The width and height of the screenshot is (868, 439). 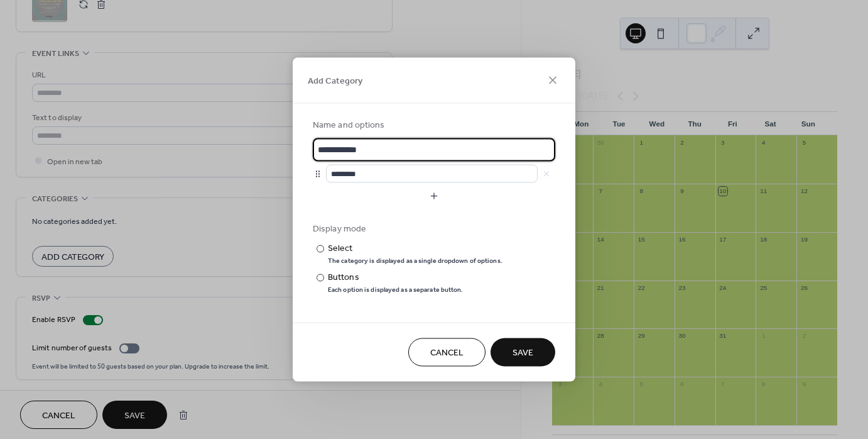 I want to click on div: Select, so click(x=414, y=248).